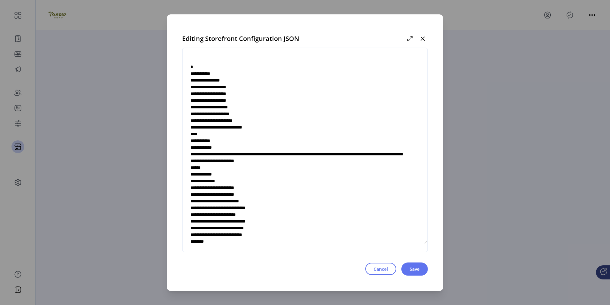  What do you see at coordinates (381, 268) in the screenshot?
I see `span: Cancel` at bounding box center [381, 268].